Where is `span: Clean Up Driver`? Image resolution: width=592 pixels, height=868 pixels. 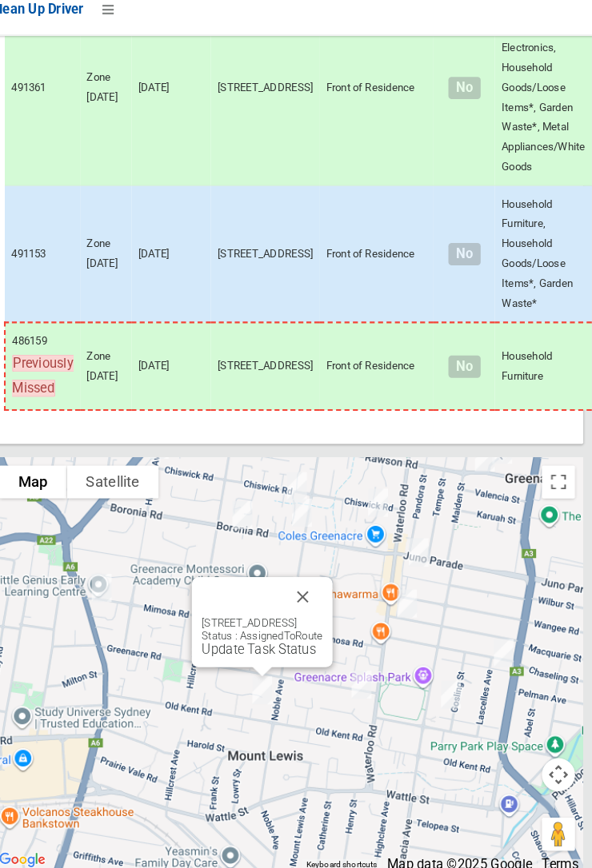
span: Clean Up Driver is located at coordinates (55, 25).